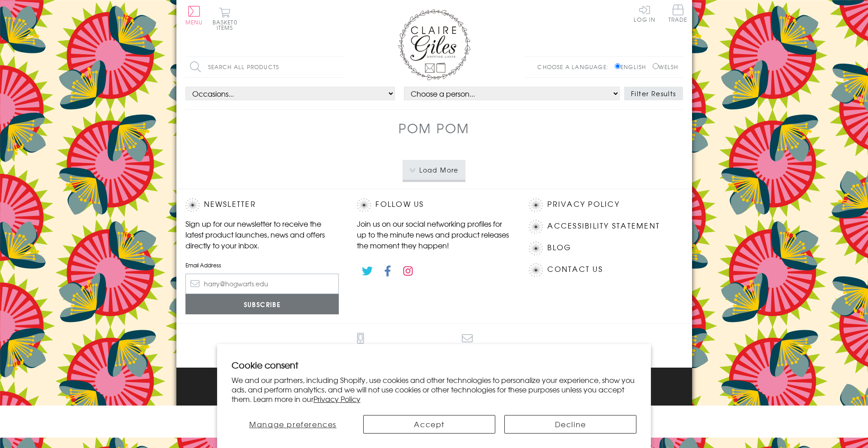 The image size is (868, 448). I want to click on input: Search all products, so click(265, 67).